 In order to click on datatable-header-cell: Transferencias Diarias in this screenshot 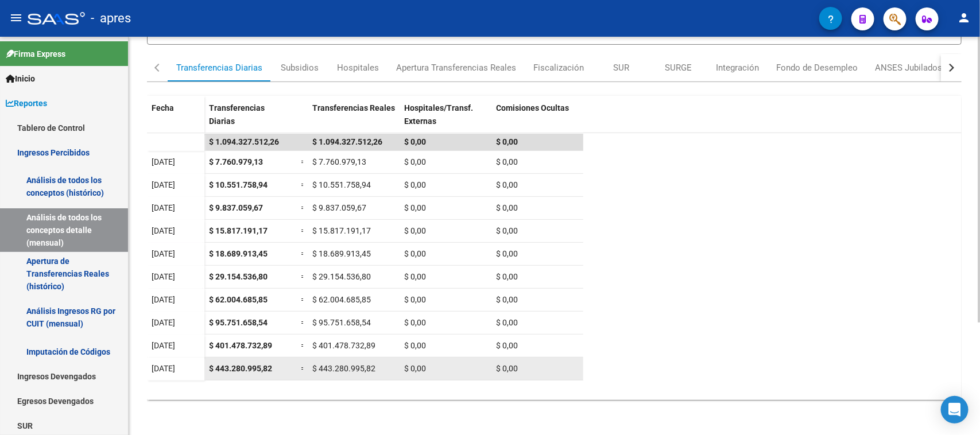, I will do `click(250, 120)`.